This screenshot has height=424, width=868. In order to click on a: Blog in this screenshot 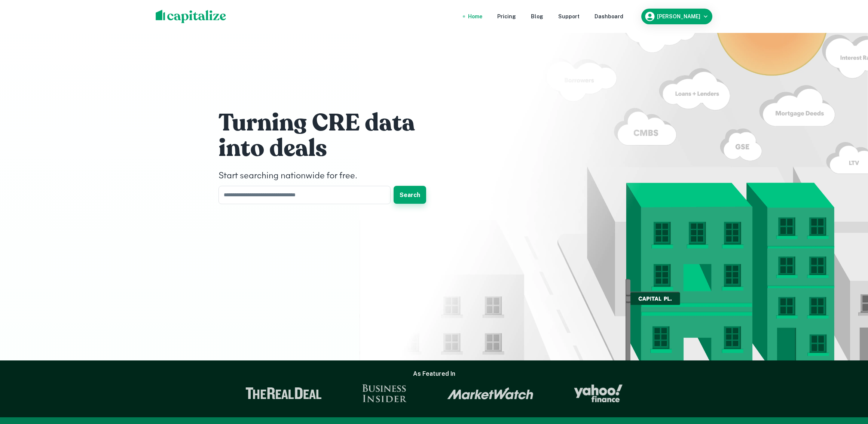, I will do `click(537, 16)`.